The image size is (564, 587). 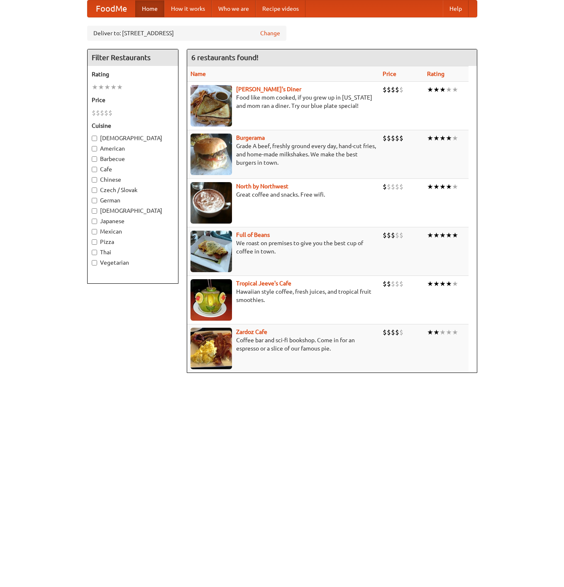 I want to click on a: Recipe videos, so click(x=280, y=9).